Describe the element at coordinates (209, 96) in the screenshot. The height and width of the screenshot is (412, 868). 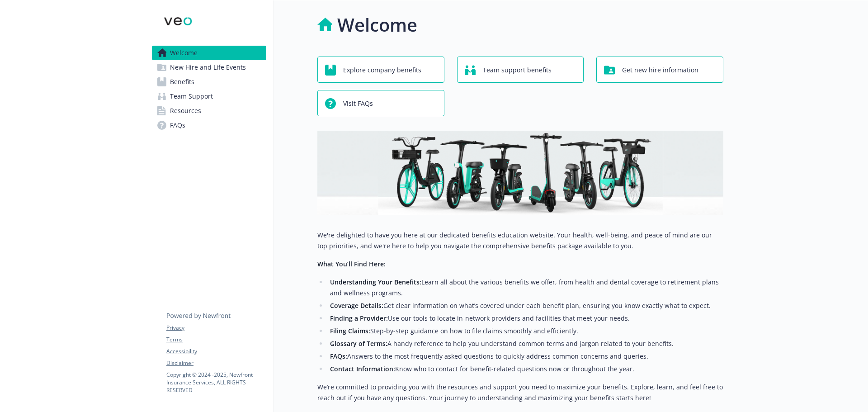
I see `a: Team Support` at that location.